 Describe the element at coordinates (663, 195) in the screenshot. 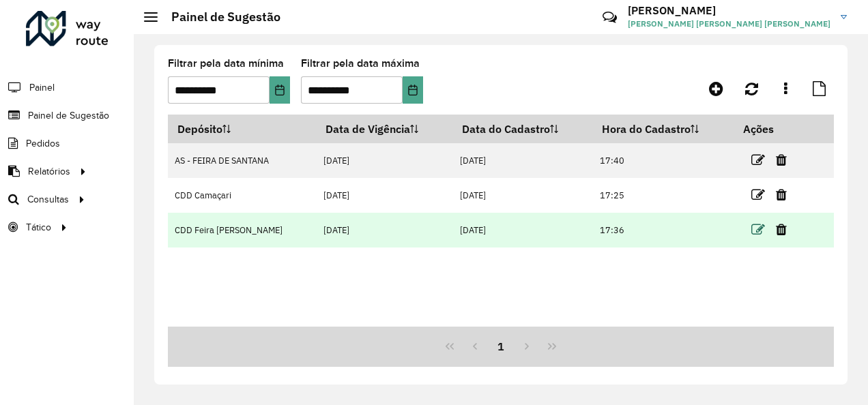

I see `td: 17:25` at that location.